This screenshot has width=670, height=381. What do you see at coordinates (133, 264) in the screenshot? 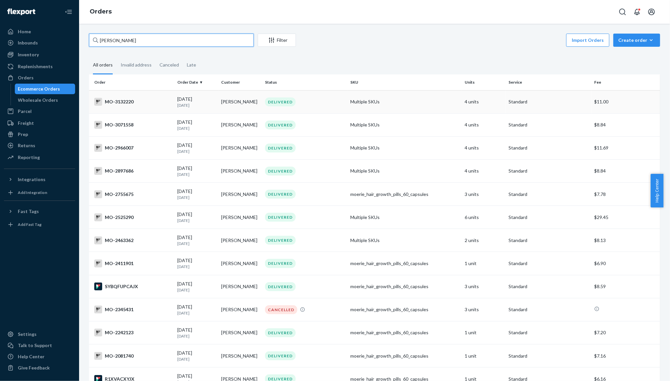
I see `div: MO-2411901` at bounding box center [133, 264].